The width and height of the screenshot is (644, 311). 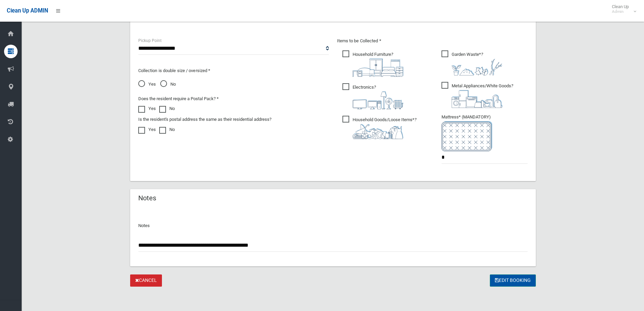 I want to click on label: Is the resident's postal address the same as their residential address?, so click(x=205, y=119).